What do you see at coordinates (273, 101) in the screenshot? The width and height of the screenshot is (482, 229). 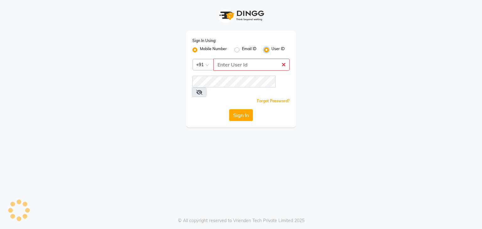 I see `a: Forgot Password?` at bounding box center [273, 101].